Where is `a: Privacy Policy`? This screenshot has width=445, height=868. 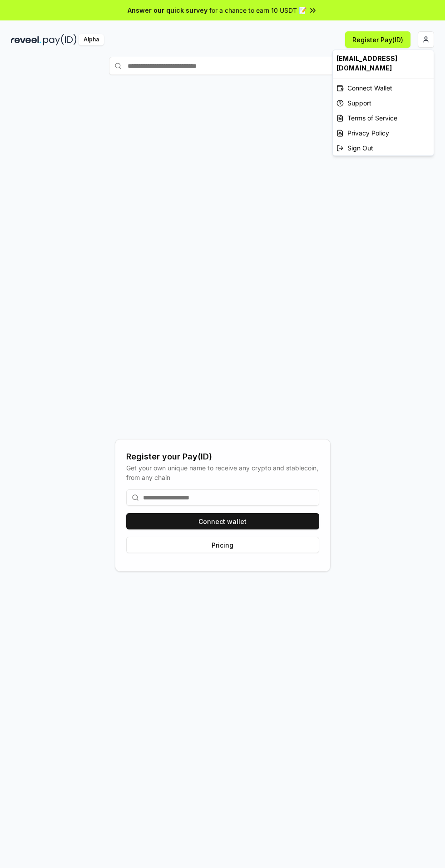 a: Privacy Policy is located at coordinates (383, 132).